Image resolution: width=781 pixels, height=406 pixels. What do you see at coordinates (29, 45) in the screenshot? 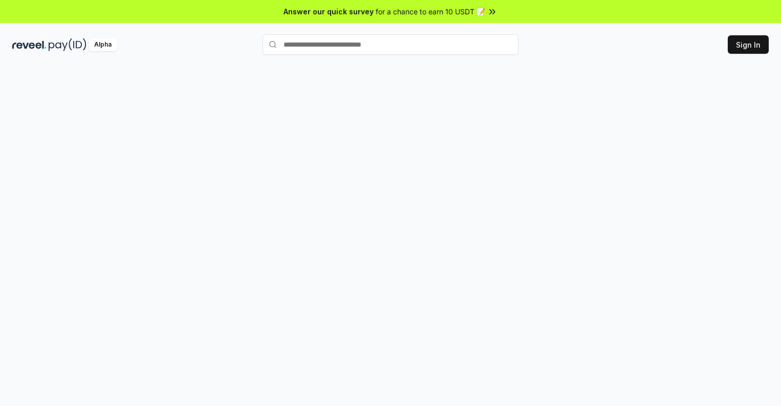
I see `img: reveel_dark` at bounding box center [29, 45].